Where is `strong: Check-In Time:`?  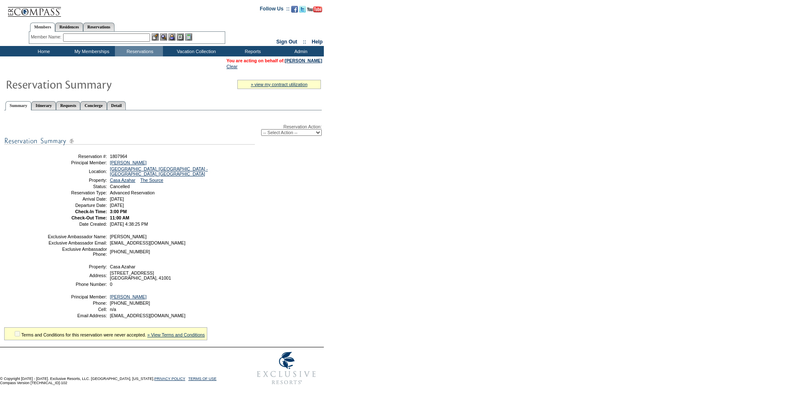 strong: Check-In Time: is located at coordinates (91, 211).